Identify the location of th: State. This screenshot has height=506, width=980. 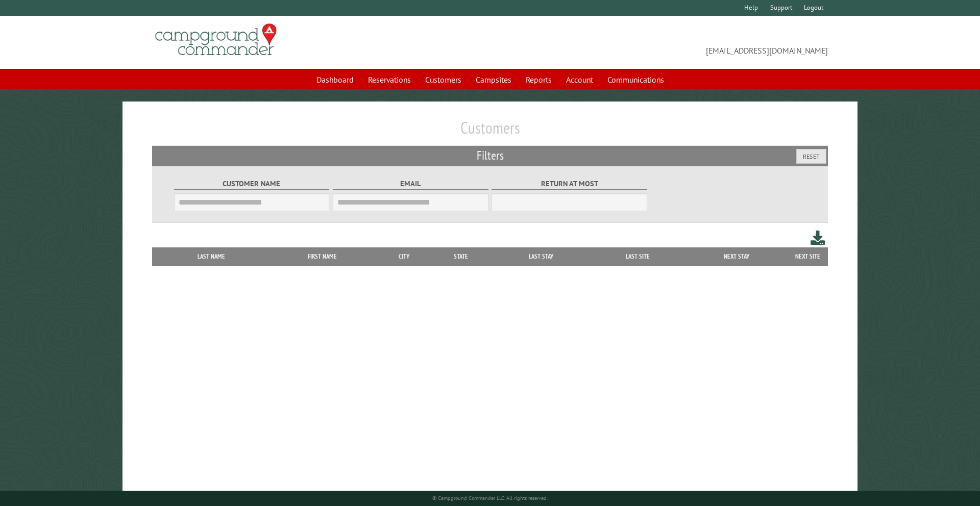
(461, 256).